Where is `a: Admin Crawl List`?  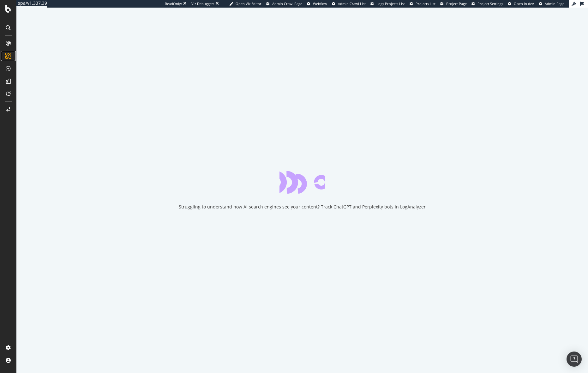 a: Admin Crawl List is located at coordinates (348, 4).